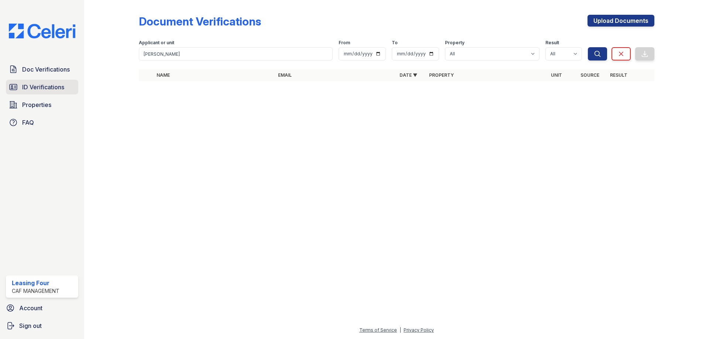 This screenshot has height=339, width=709. I want to click on a: Privacy Policy, so click(419, 330).